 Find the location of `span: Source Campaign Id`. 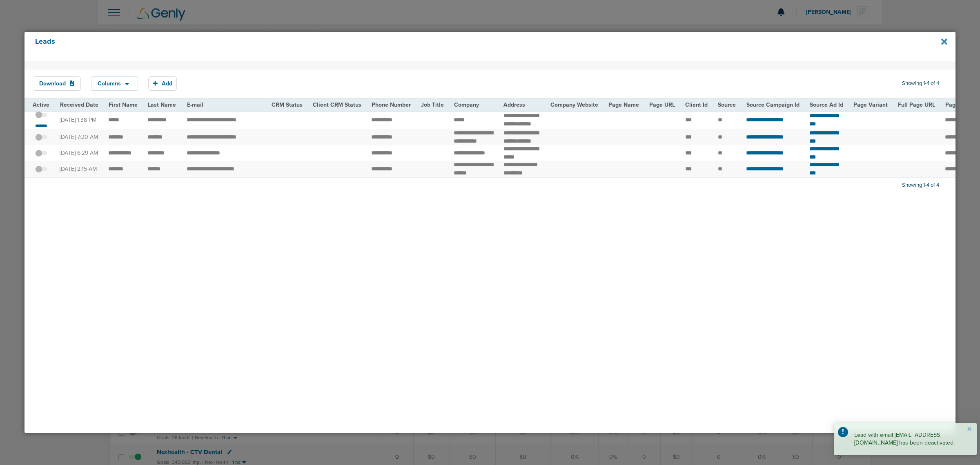

span: Source Campaign Id is located at coordinates (773, 105).